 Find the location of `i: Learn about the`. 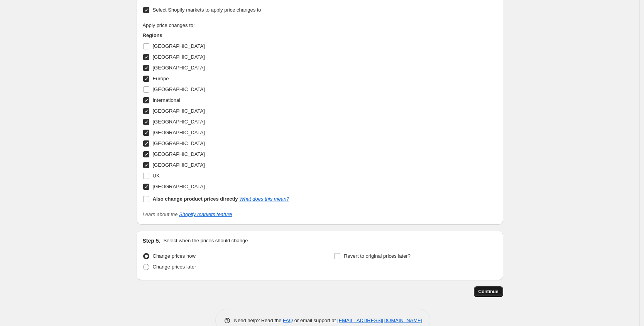

i: Learn about the is located at coordinates (188, 214).